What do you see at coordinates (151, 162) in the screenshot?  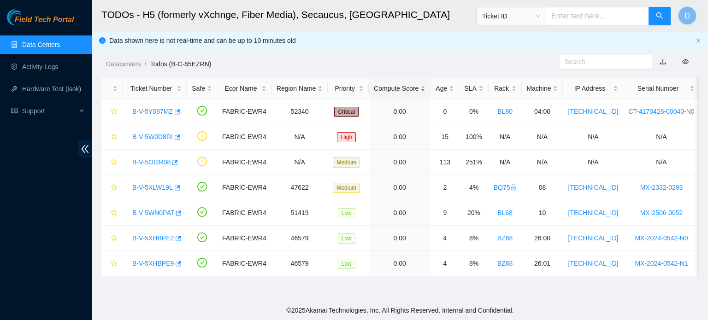 I see `a: B-V-5OI2R08` at bounding box center [151, 162].